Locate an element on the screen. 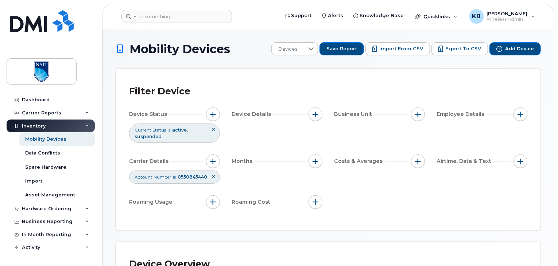  span: Add Device is located at coordinates (519, 49).